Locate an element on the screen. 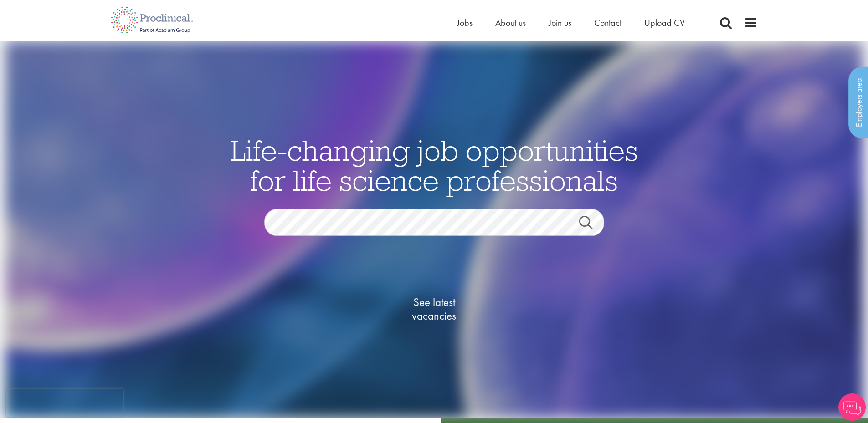  a: About us is located at coordinates (510, 22).